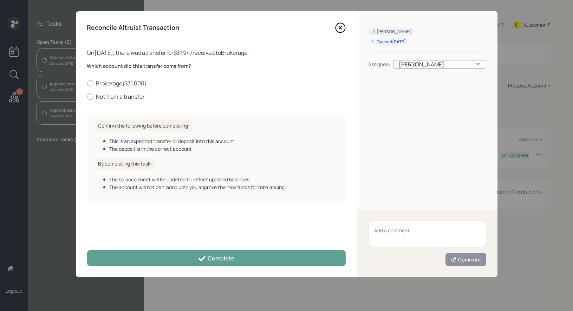 This screenshot has height=311, width=573. Describe the element at coordinates (223, 141) in the screenshot. I see `div: This is an expected transfer or deposit into this account` at that location.